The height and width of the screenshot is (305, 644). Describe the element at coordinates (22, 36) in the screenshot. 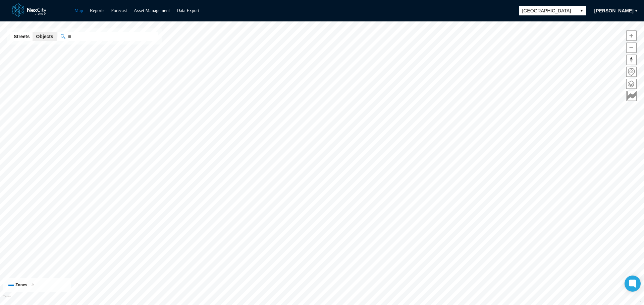

I see `span: Streets` at that location.